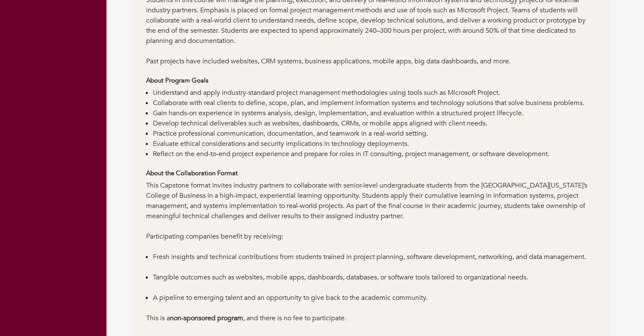  Describe the element at coordinates (371, 206) in the screenshot. I see `div: This Capstone format invites industry partners to collaborate with senior-level undergraduate stu...` at that location.